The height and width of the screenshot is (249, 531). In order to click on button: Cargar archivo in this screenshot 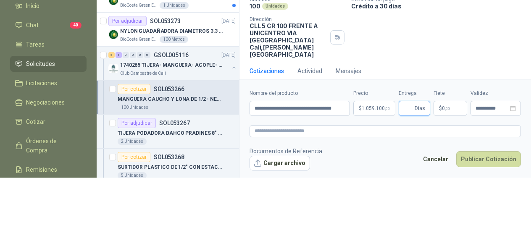, I will do `click(280, 163)`.